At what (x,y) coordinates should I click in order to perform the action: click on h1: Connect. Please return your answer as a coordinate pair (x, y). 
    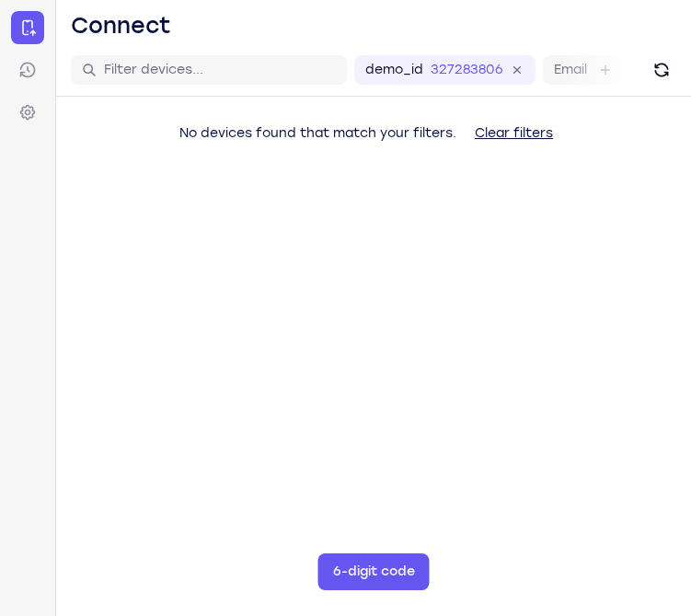
    Looking at the image, I should click on (121, 26).